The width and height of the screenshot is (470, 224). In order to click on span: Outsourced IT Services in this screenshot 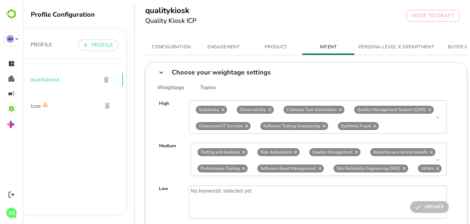, I will do `click(198, 126)`.